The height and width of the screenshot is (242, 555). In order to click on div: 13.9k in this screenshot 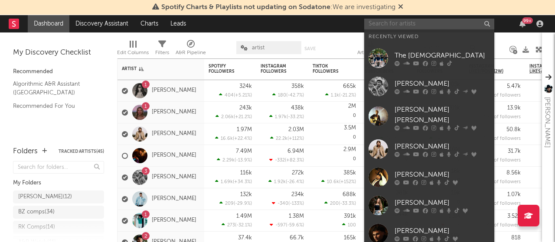, I will do `click(514, 108)`.